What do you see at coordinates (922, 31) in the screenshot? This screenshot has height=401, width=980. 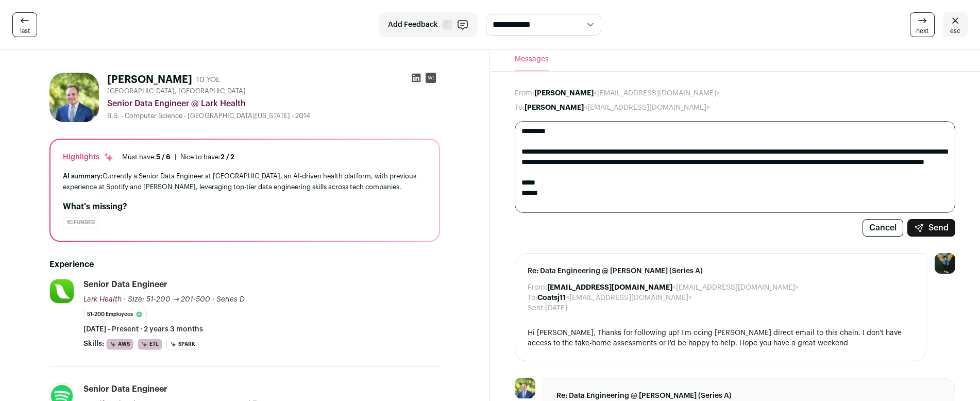 I see `span: next` at bounding box center [922, 31].